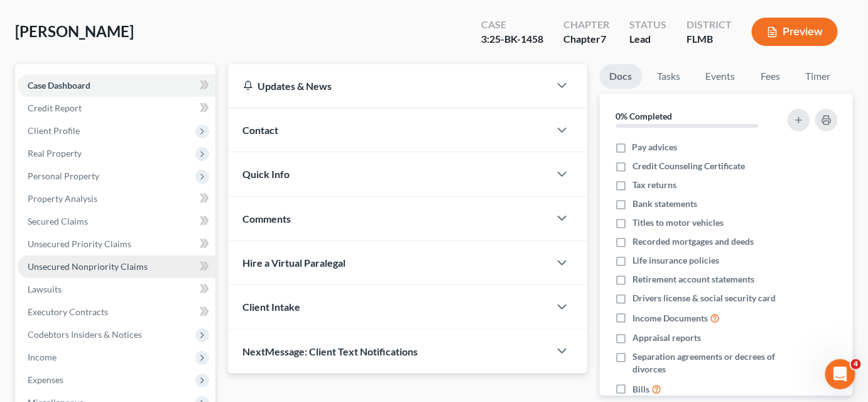 The width and height of the screenshot is (868, 402). I want to click on span: NextMessage: Client Text Notifications, so click(331, 350).